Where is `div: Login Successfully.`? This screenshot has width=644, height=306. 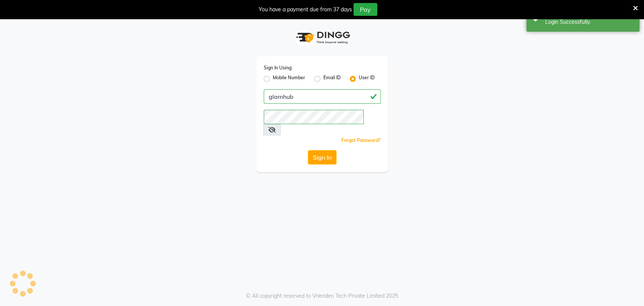
div: Login Successfully. is located at coordinates (589, 22).